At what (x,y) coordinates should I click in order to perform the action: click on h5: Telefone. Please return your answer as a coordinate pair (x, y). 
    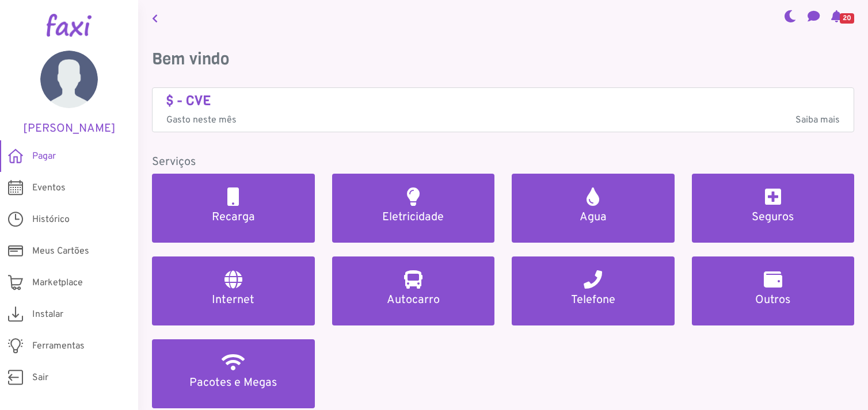
    Looking at the image, I should click on (593, 300).